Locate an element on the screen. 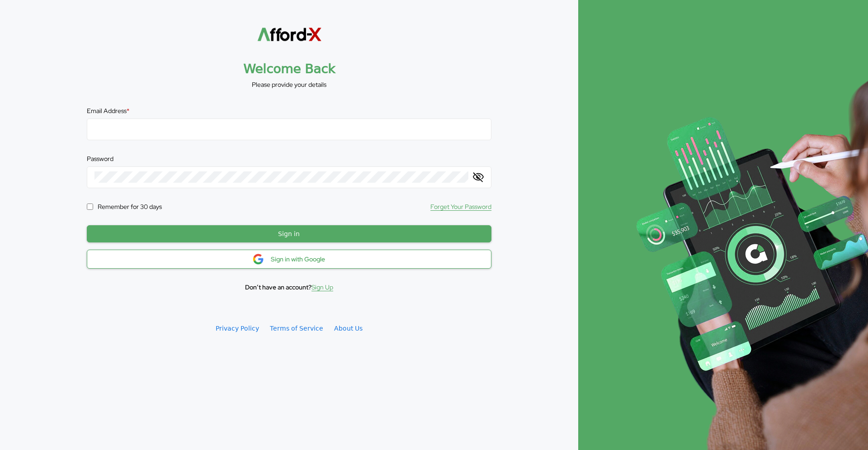  img: google-login is located at coordinates (258, 259).